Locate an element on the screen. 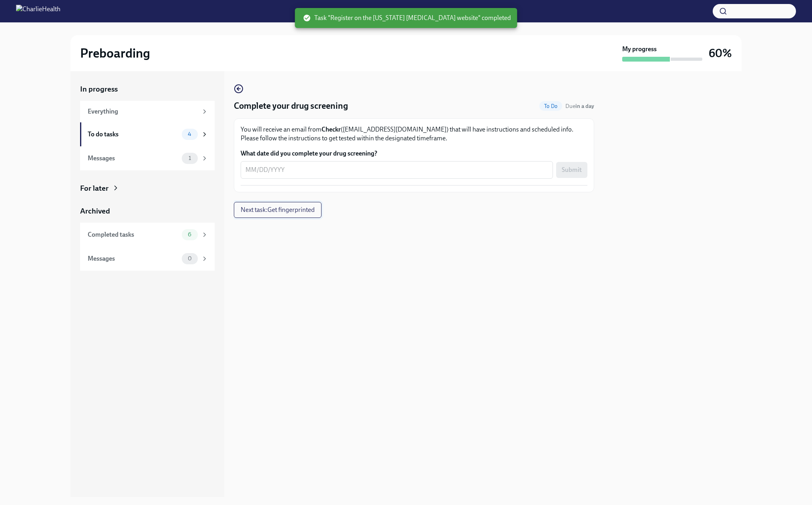 This screenshot has width=812, height=505. span: September 2nd, 2025 07:00 is located at coordinates (579, 106).